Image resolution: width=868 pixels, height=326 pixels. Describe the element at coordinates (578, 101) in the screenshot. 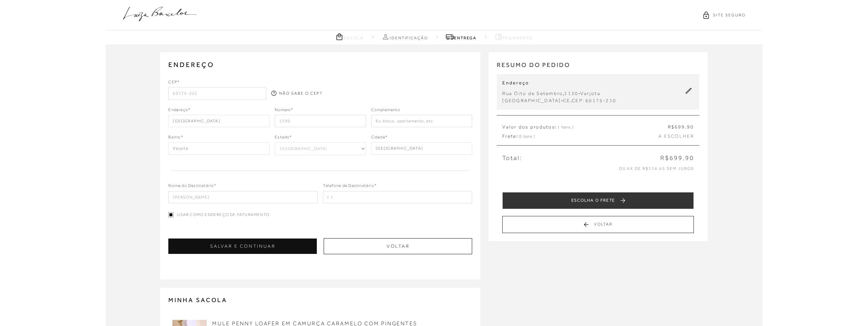

I see `span: CEP:` at that location.